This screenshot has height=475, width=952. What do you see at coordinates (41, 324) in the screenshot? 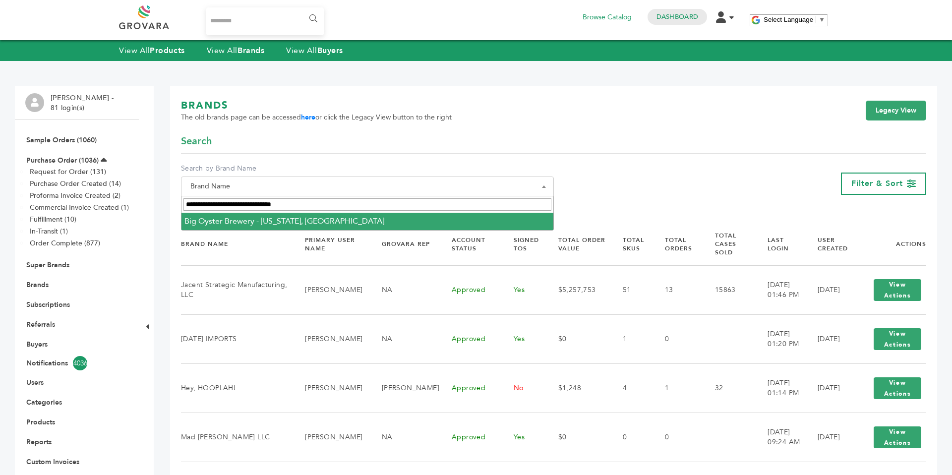
I see `a: Referrals` at bounding box center [41, 324].